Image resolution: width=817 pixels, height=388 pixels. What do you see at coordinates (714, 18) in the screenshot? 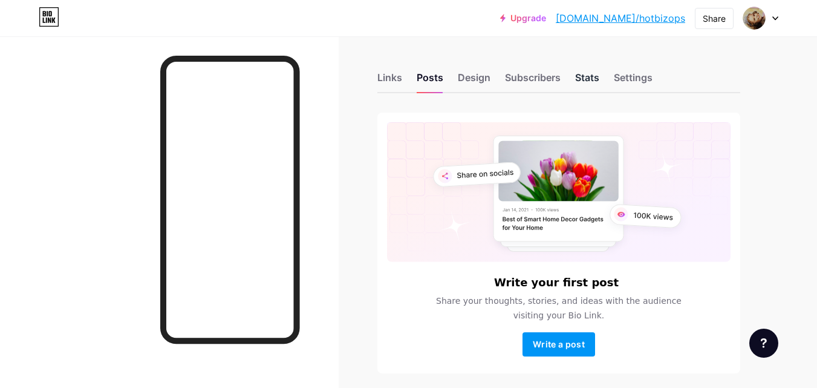
I see `div: Share` at bounding box center [714, 18].